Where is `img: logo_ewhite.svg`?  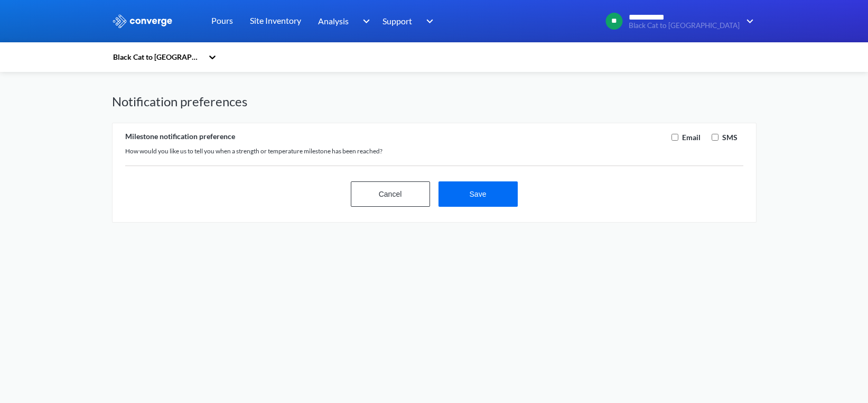 img: logo_ewhite.svg is located at coordinates (143, 21).